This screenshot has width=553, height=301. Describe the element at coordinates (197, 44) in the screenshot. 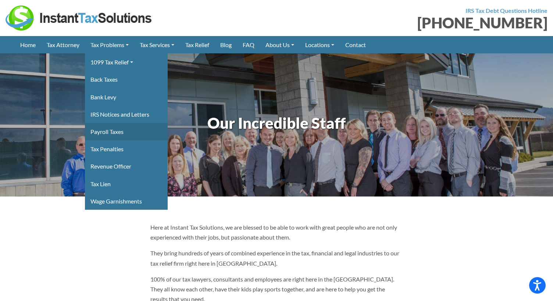

I see `a: Tax Relief` at that location.